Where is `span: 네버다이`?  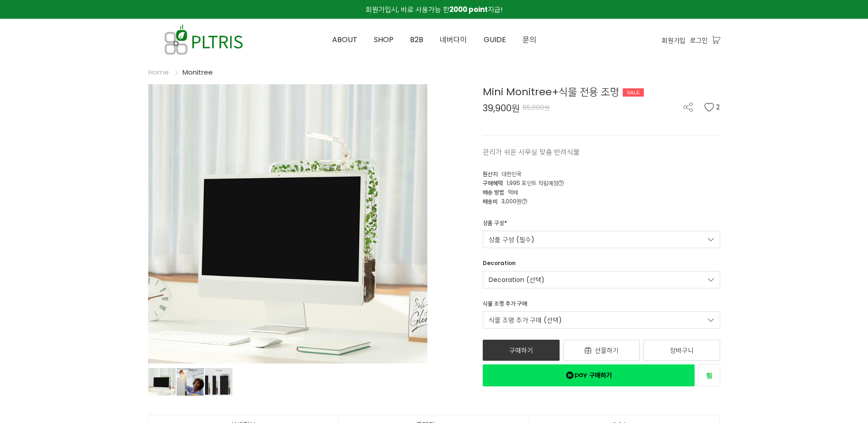
span: 네버다이 is located at coordinates (454, 39).